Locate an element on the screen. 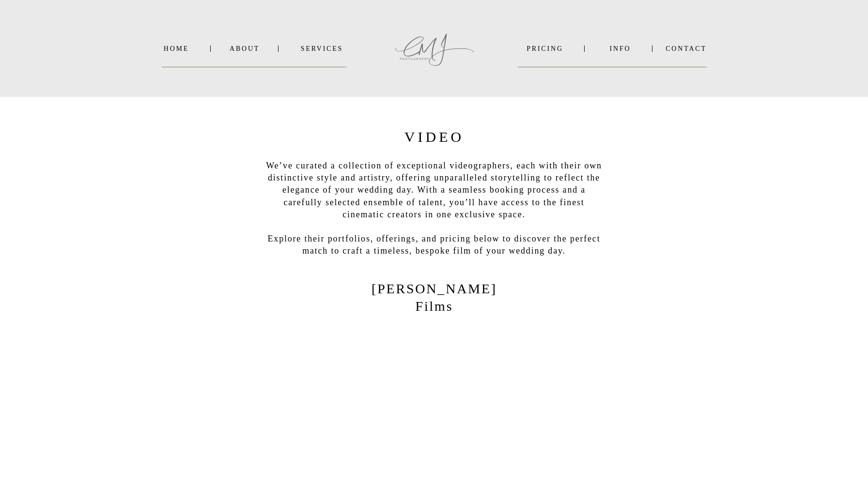 The width and height of the screenshot is (868, 483). nav: About is located at coordinates (244, 49).